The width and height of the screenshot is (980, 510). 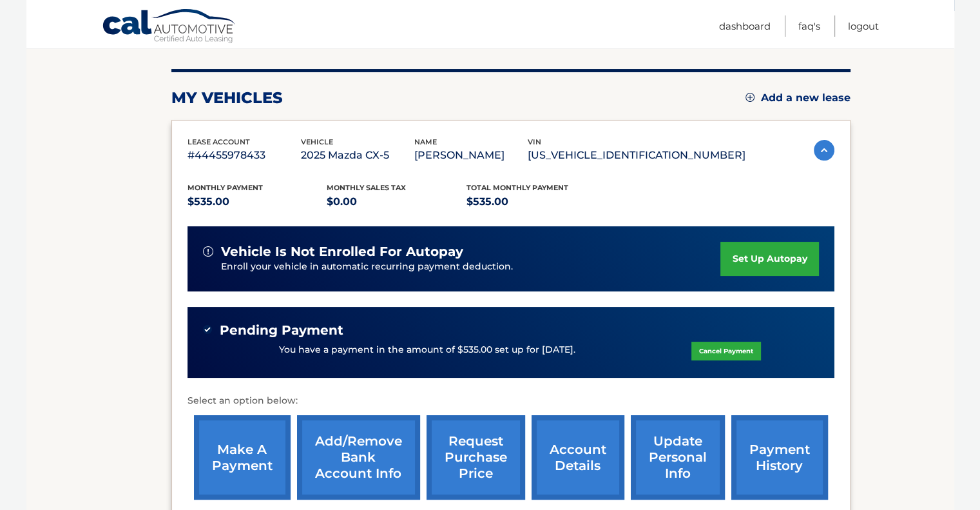 What do you see at coordinates (358, 155) in the screenshot?
I see `p: 2025 Mazda CX-5` at bounding box center [358, 155].